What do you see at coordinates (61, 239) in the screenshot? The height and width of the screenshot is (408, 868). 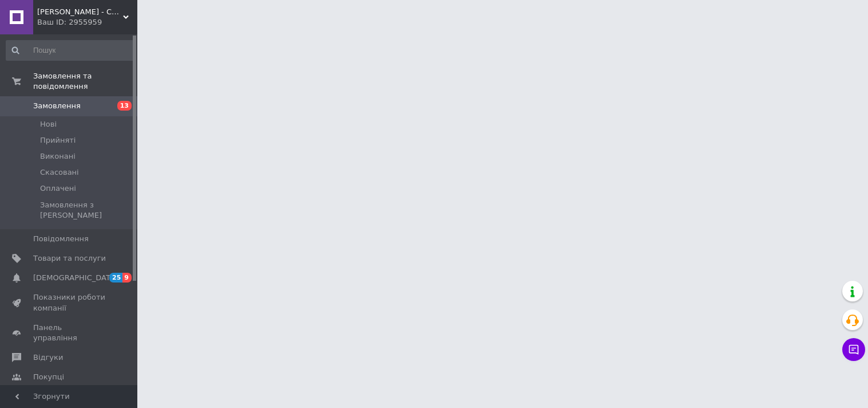 I see `span: Повідомлення` at bounding box center [61, 239].